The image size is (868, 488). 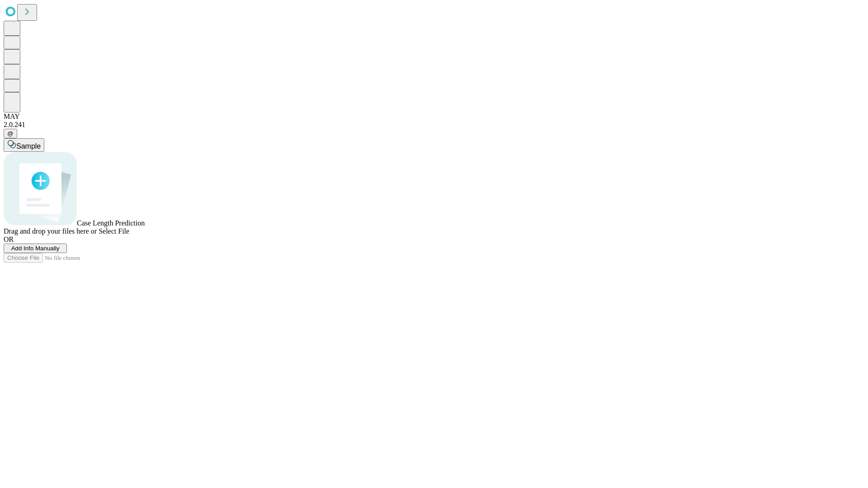 I want to click on button: Add Info Manually, so click(x=35, y=248).